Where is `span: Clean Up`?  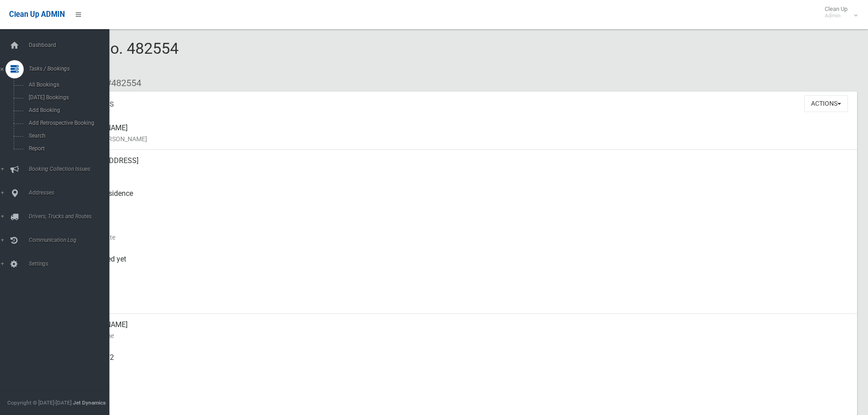
span: Clean Up is located at coordinates (838, 12).